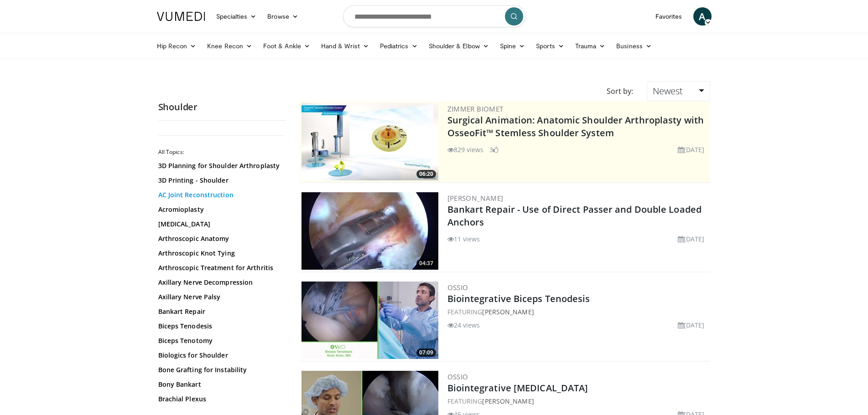 The width and height of the screenshot is (868, 415). Describe the element at coordinates (475, 109) in the screenshot. I see `a: Zimmer Biomet` at that location.